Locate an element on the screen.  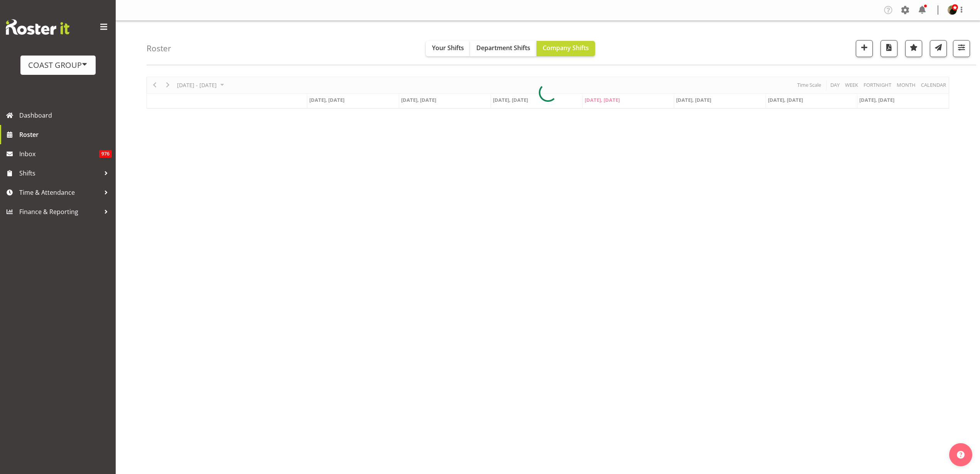
span: Roster is located at coordinates (65, 134).